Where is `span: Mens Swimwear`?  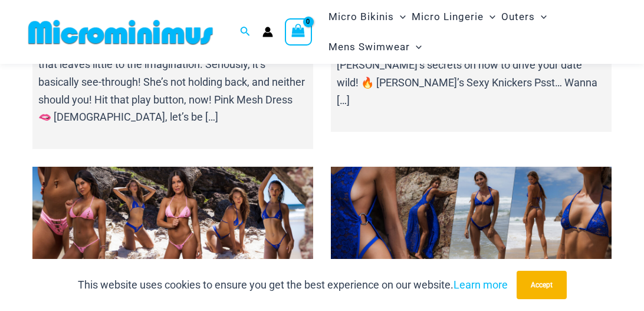 span: Mens Swimwear is located at coordinates (369, 47).